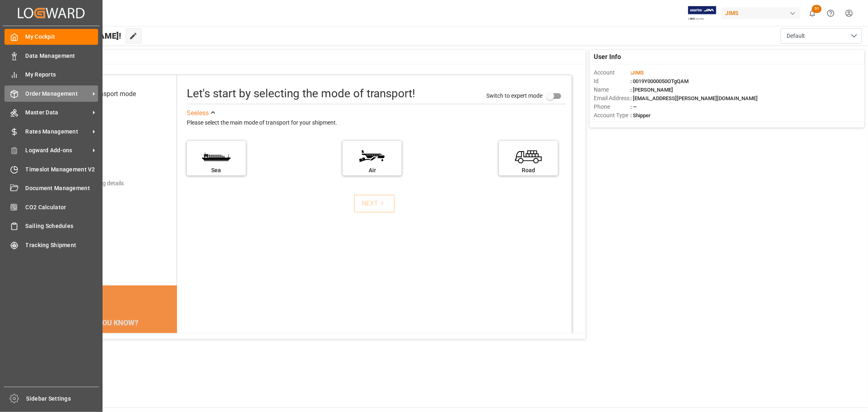  I want to click on div: Please select the main mode of transport for your shipment., so click(377, 123).